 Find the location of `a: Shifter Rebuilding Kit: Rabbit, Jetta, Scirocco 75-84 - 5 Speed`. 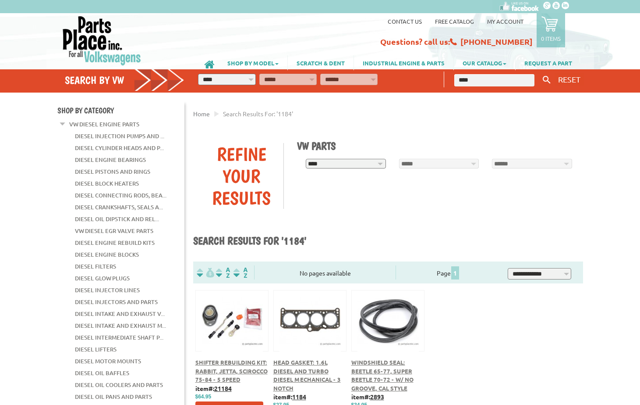

a: Shifter Rebuilding Kit: Rabbit, Jetta, Scirocco 75-84 - 5 Speed is located at coordinates (231, 370).